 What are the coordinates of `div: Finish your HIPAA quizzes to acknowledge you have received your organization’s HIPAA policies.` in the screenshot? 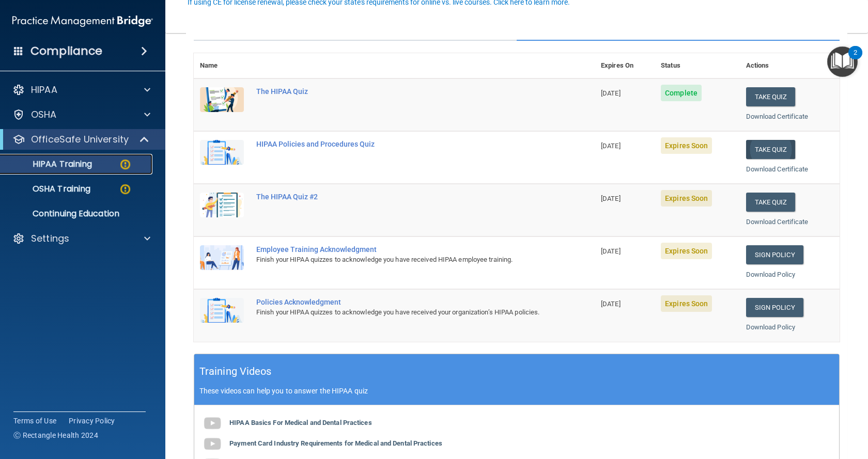 It's located at (399, 312).